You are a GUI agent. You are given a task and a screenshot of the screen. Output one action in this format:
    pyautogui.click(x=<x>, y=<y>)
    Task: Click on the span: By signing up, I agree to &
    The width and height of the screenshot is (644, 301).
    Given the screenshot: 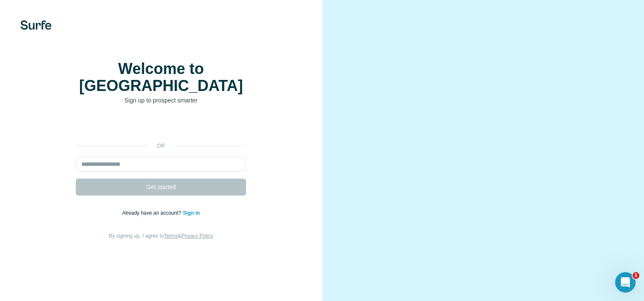 What is the action you would take?
    pyautogui.click(x=161, y=236)
    